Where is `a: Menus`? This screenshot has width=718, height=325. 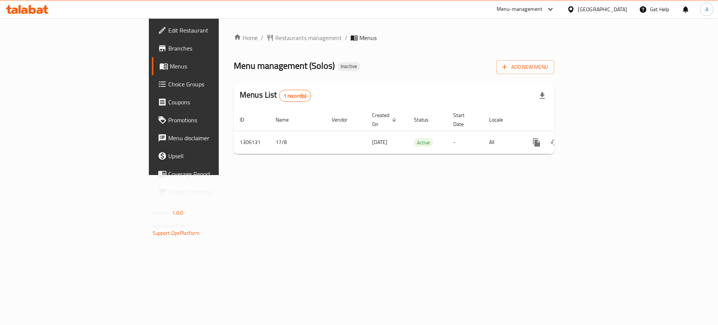
a: Menus is located at coordinates (210, 66).